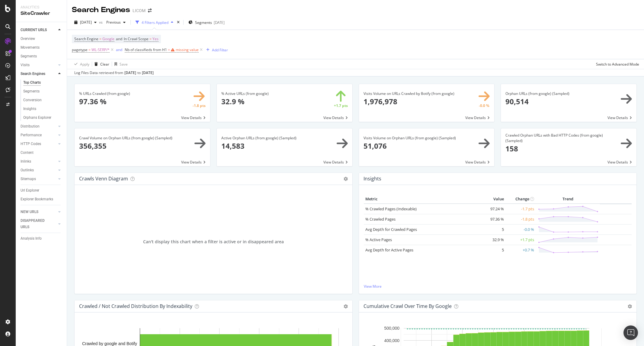 This screenshot has width=644, height=346. I want to click on td: -1.8 pts, so click(520, 219).